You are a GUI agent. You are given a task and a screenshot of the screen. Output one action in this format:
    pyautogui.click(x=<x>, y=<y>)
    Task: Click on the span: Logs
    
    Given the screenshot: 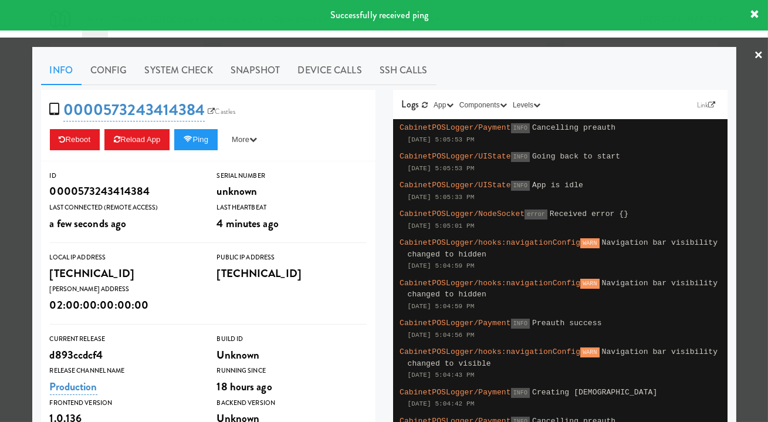 What is the action you would take?
    pyautogui.click(x=410, y=104)
    